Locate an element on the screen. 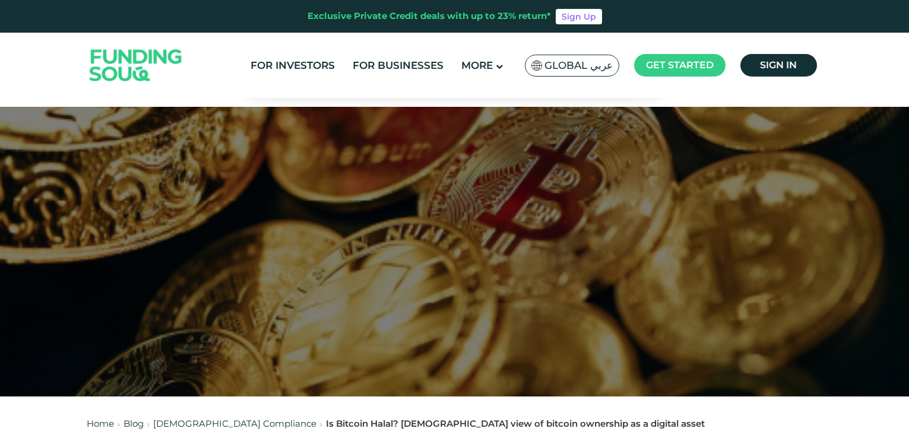 The width and height of the screenshot is (909, 438). div: Exclusive Private Credit deals with up to 23% return* is located at coordinates (429, 16).